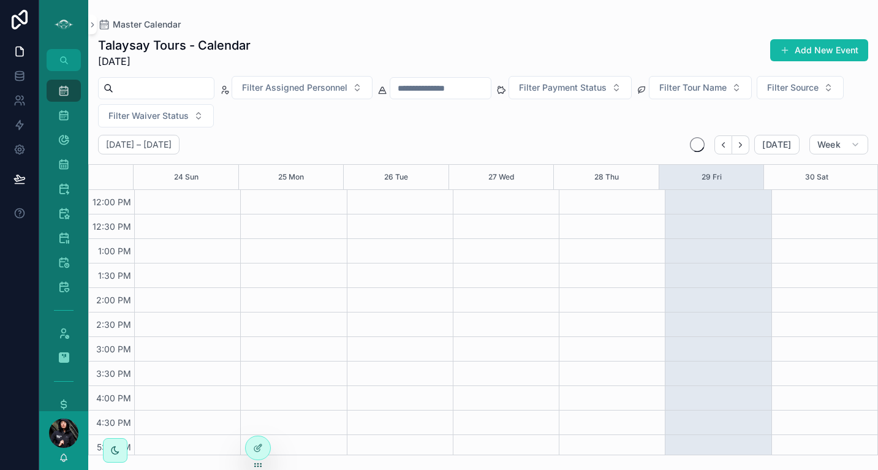 The height and width of the screenshot is (470, 878). Describe the element at coordinates (607, 177) in the screenshot. I see `button: 28 Thu` at that location.